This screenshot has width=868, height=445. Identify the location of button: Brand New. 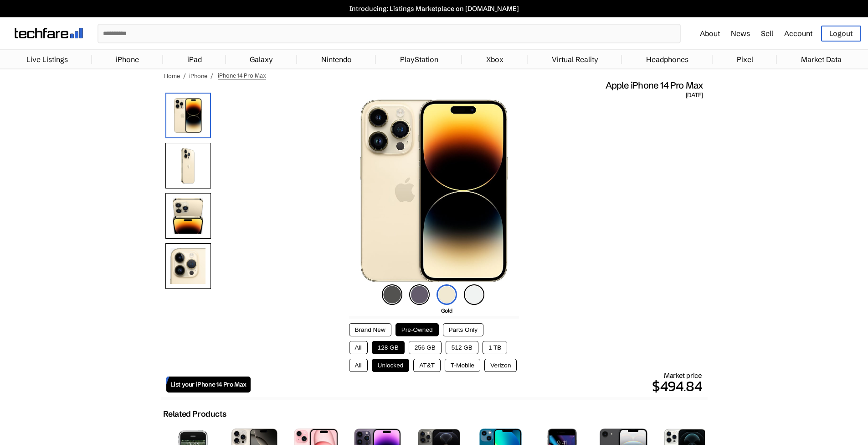
(370, 329).